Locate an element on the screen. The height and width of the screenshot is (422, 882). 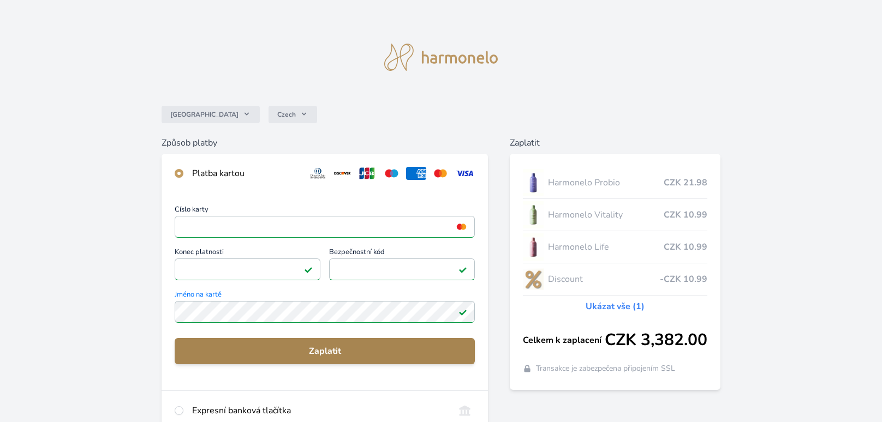
span: Transakce je zabezpečena připojením SSL is located at coordinates (605, 369).